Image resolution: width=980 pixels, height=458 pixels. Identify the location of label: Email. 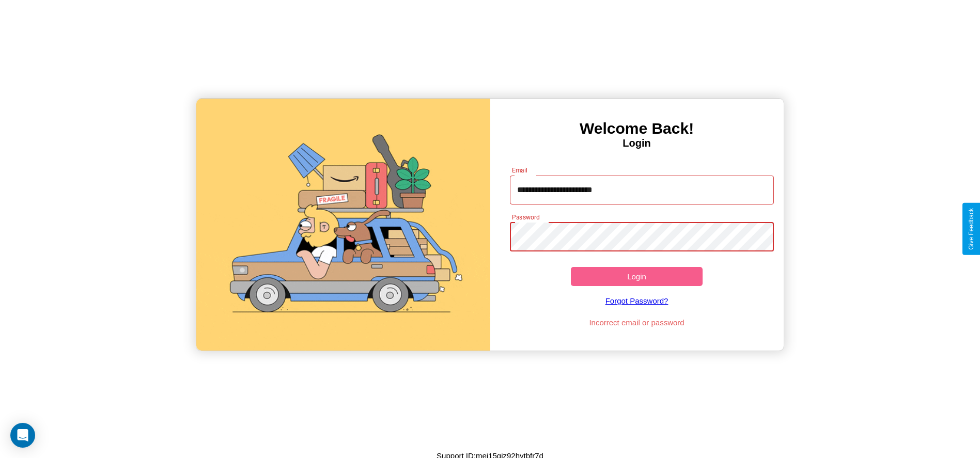
(520, 170).